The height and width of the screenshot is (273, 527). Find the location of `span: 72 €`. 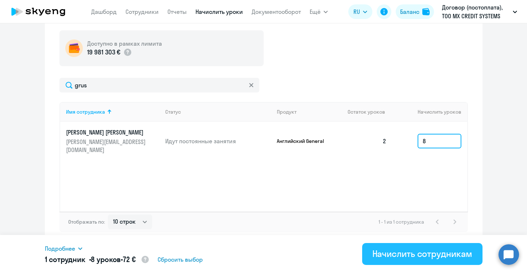

span: 72 € is located at coordinates (129, 259).